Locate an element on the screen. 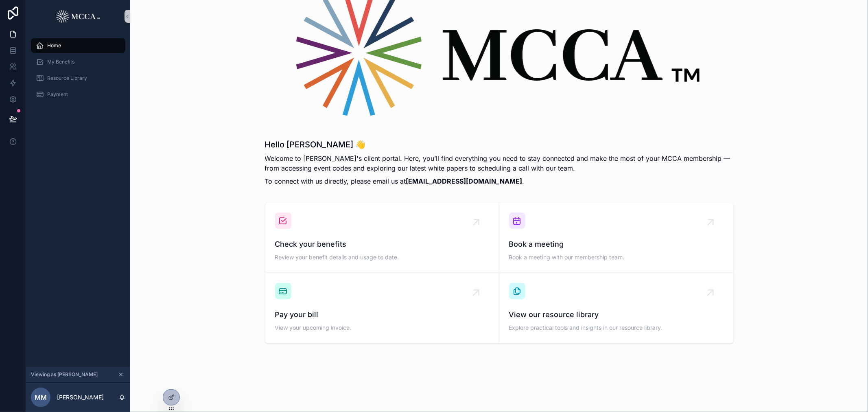 The width and height of the screenshot is (868, 412). span: View your upcoming invoice. is located at coordinates (383, 327).